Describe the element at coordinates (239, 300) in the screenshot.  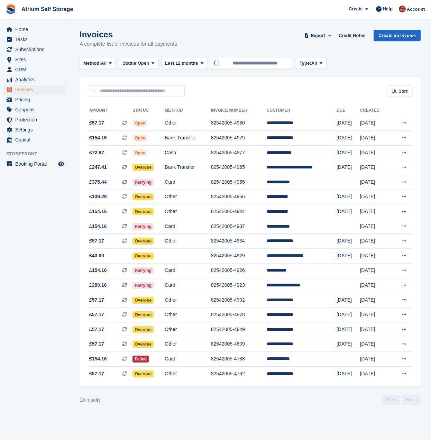
I see `td: 82542005-4902` at that location.